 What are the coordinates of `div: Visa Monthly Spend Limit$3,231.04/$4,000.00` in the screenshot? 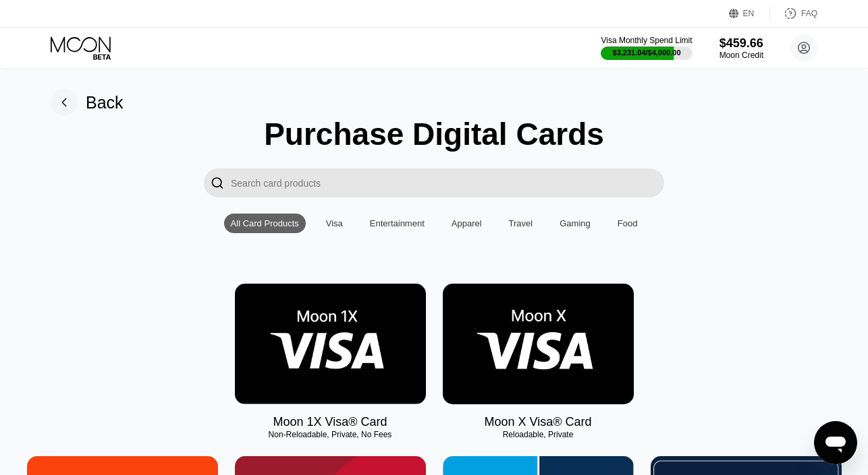 It's located at (646, 48).